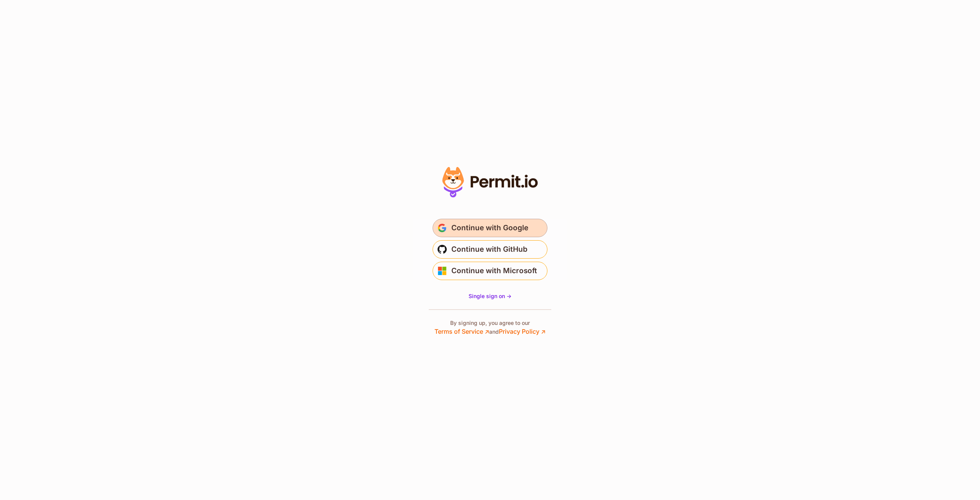 The height and width of the screenshot is (500, 980). Describe the element at coordinates (490, 271) in the screenshot. I see `button: Continue with Microsoft` at that location.